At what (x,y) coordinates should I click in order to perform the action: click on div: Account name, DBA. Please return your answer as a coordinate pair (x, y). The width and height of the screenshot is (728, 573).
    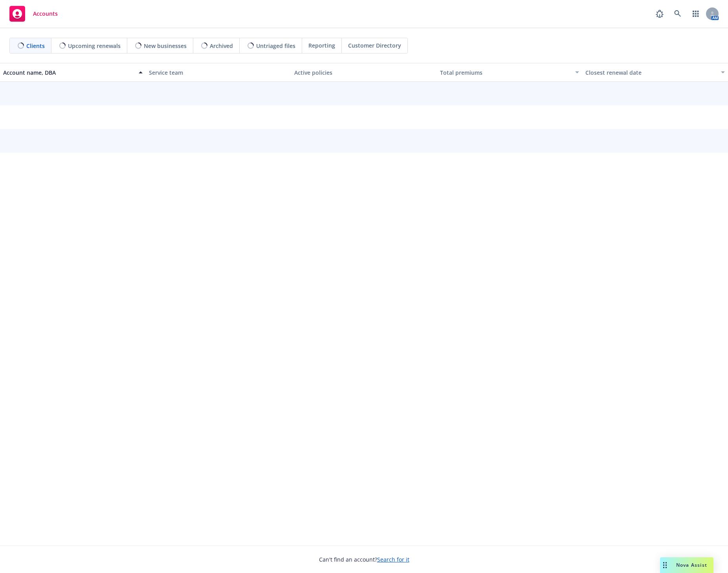
    Looking at the image, I should click on (69, 72).